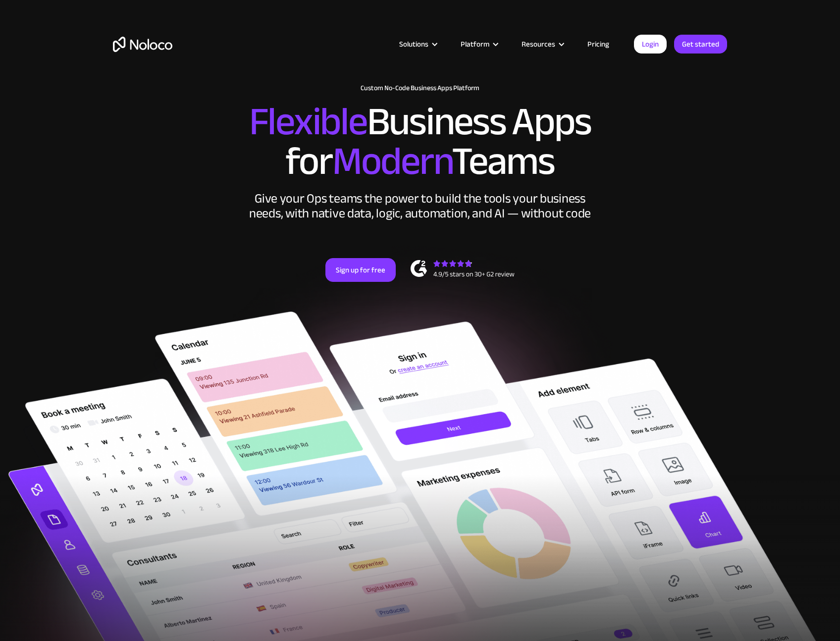  I want to click on a: home, so click(143, 44).